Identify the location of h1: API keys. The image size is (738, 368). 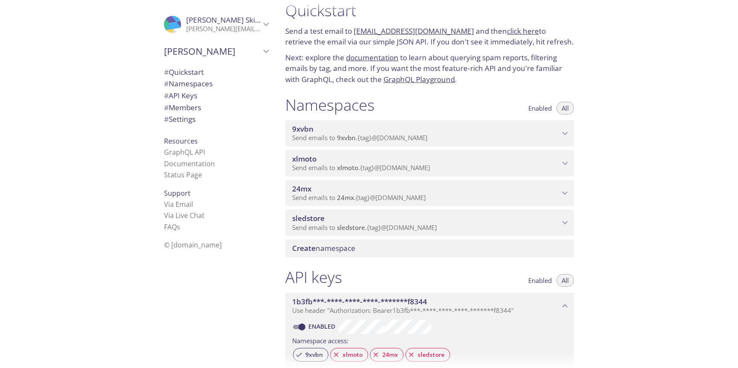
(314, 277).